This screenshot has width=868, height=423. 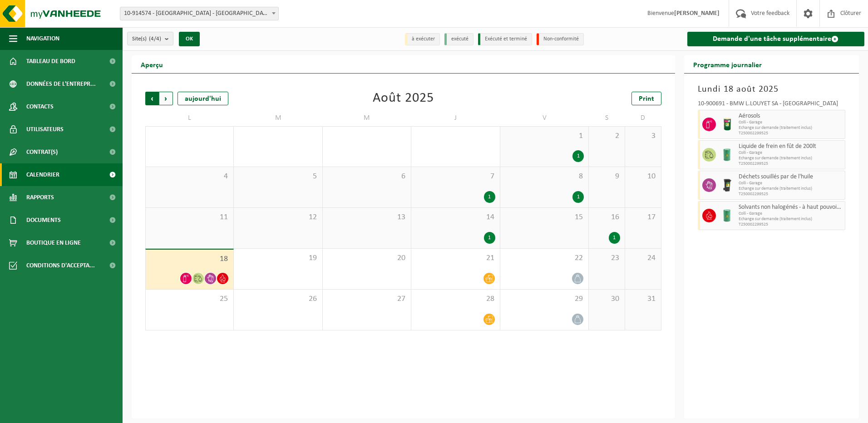 I want to click on h3: Lundi 18 août 2025, so click(x=772, y=89).